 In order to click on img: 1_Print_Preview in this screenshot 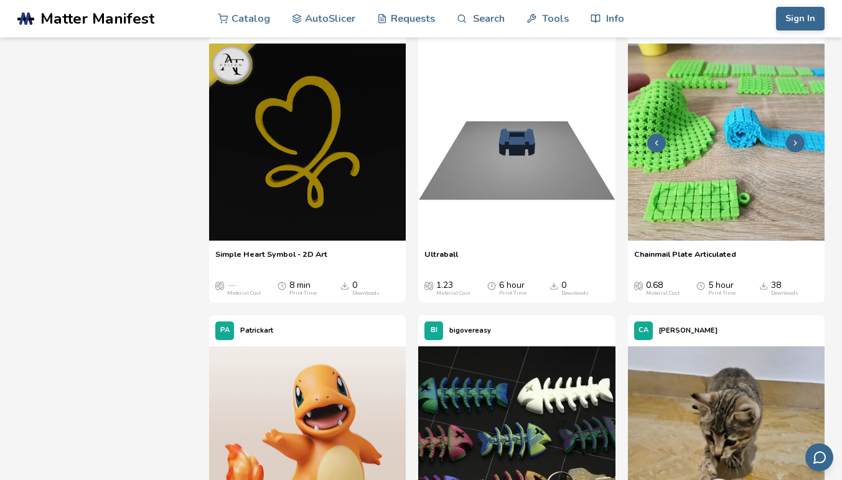, I will do `click(516, 142)`.